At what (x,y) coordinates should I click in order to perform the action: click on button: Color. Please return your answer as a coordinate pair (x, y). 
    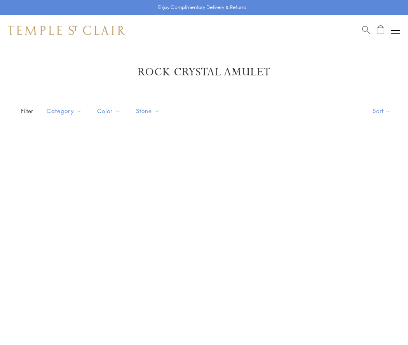
    Looking at the image, I should click on (109, 111).